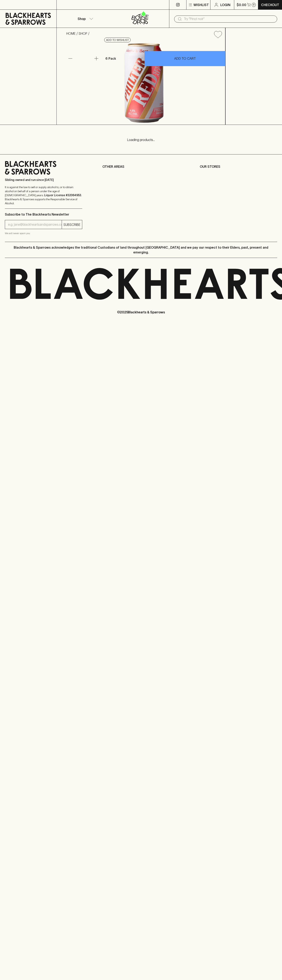  Describe the element at coordinates (185, 59) in the screenshot. I see `button: ADD TO CART` at that location.